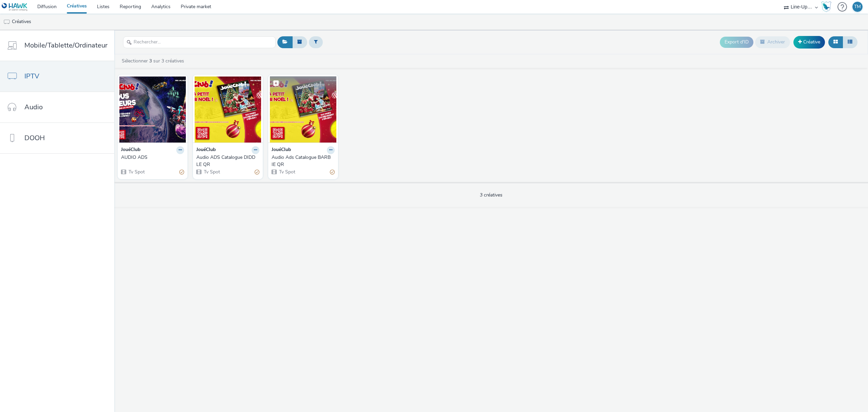 The image size is (868, 412). What do you see at coordinates (35, 138) in the screenshot?
I see `span: DOOH` at bounding box center [35, 138].